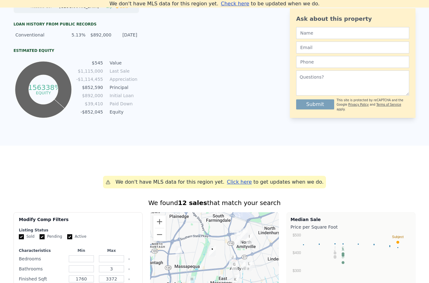 The width and height of the screenshot is (429, 283). Describe the element at coordinates (123, 79) in the screenshot. I see `td: Appreciation` at that location.